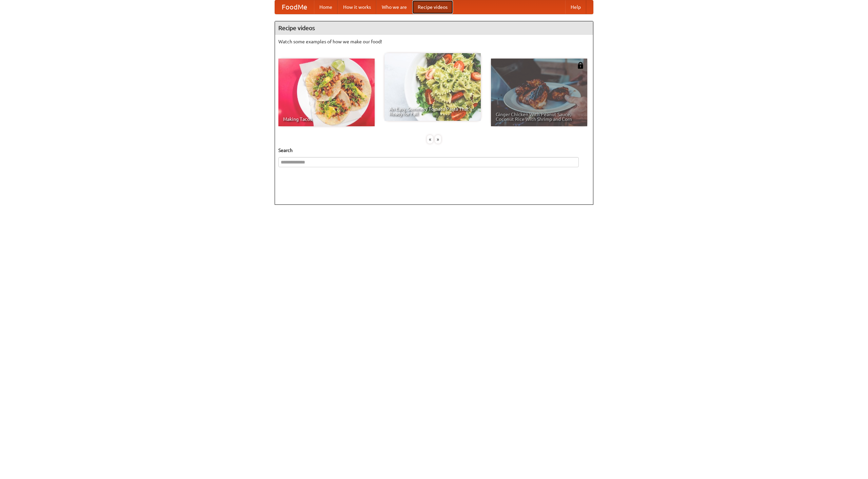  I want to click on a: How it works, so click(357, 7).